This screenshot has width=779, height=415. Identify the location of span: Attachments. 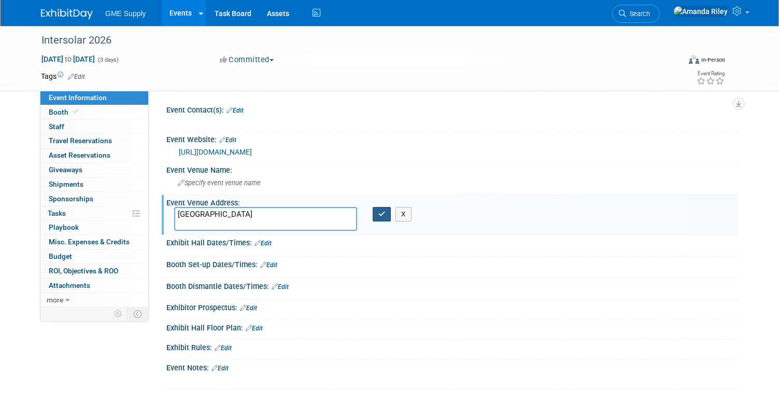
(69, 285).